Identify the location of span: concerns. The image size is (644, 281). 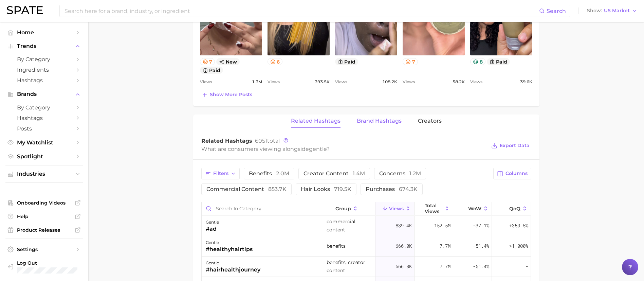
(400, 173).